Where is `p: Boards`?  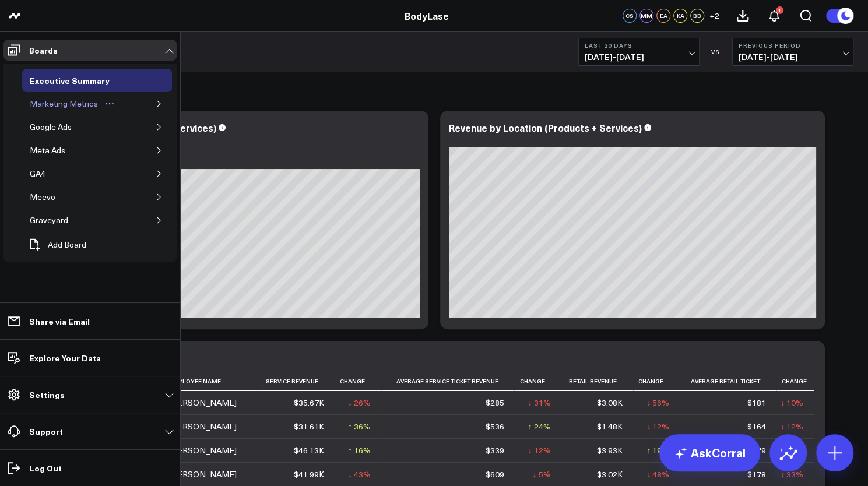
p: Boards is located at coordinates (43, 50).